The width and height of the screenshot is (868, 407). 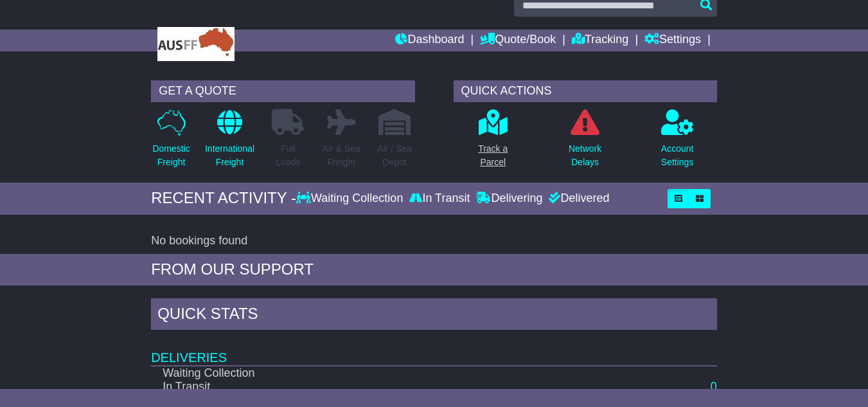 I want to click on p: Domestic Freight, so click(x=171, y=155).